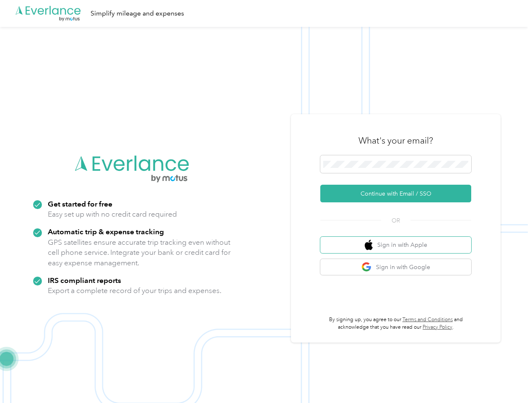  What do you see at coordinates (139, 253) in the screenshot?
I see `p: GPS satellites ensure accurate trip tracking even without cell phone service. Integrate your bank...` at bounding box center [139, 253].